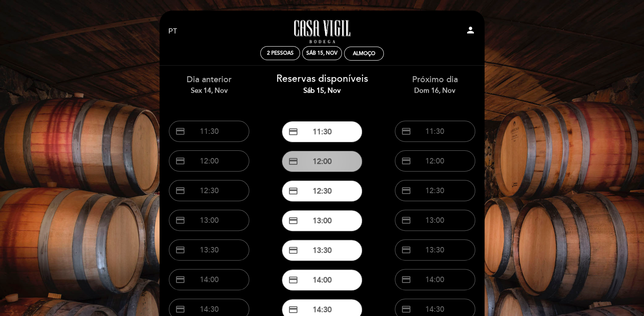 This screenshot has width=644, height=316. Describe the element at coordinates (364, 53) in the screenshot. I see `div: Almoço` at that location.